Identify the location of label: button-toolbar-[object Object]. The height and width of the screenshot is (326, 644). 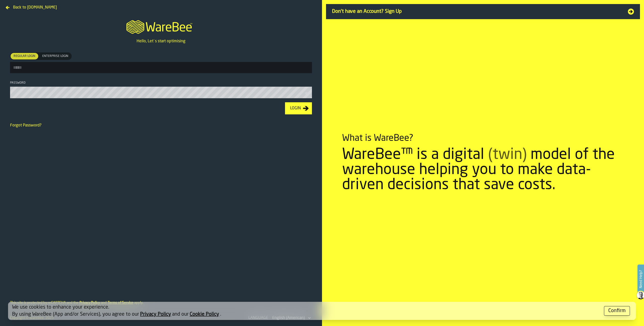
(161, 63).